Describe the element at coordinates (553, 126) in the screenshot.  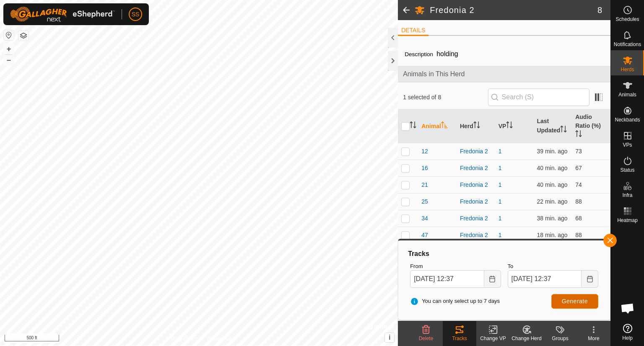
I see `th: Last Updated` at that location.